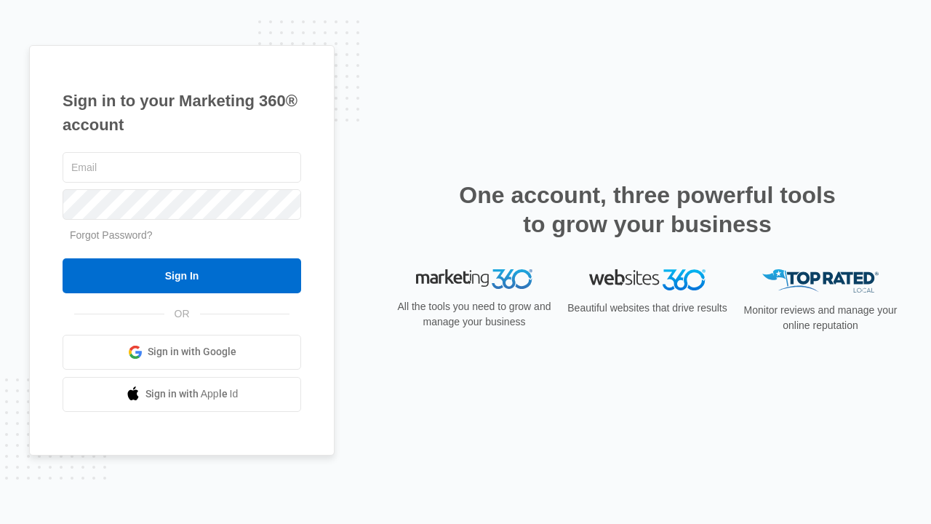 The image size is (931, 524). What do you see at coordinates (182, 113) in the screenshot?
I see `h1: Sign in to your Marketing 360® account` at bounding box center [182, 113].